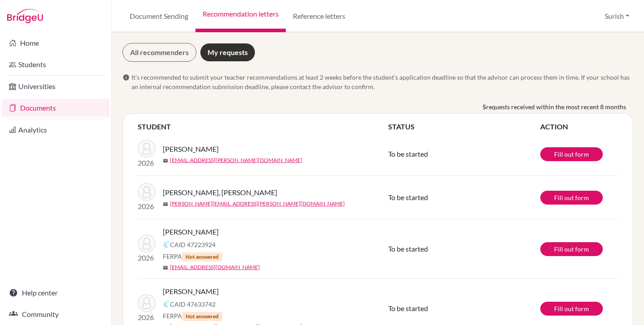 The width and height of the screenshot is (644, 325). What do you see at coordinates (56, 314) in the screenshot?
I see `a: Community` at bounding box center [56, 314].